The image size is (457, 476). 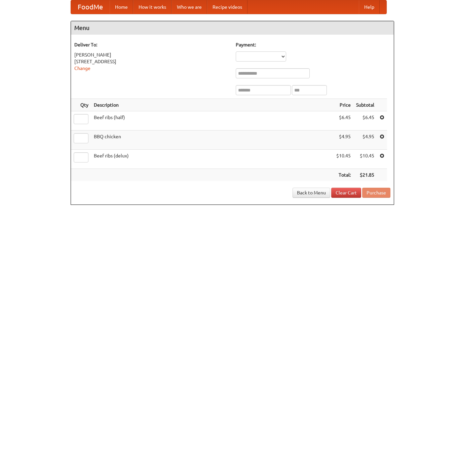 I want to click on a: How it works, so click(x=153, y=7).